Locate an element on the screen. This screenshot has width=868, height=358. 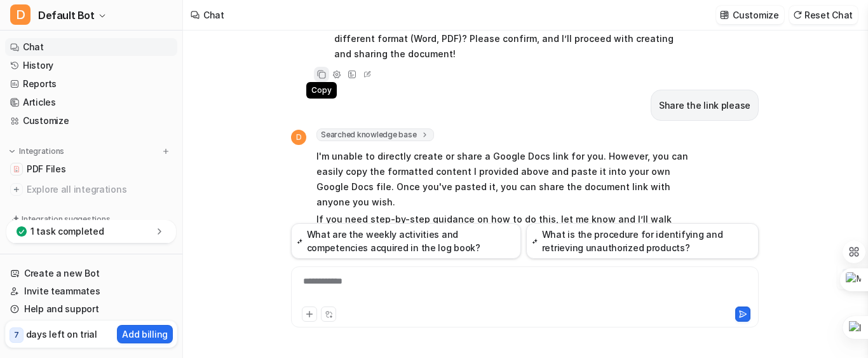
p: days left on trial is located at coordinates (61, 334).